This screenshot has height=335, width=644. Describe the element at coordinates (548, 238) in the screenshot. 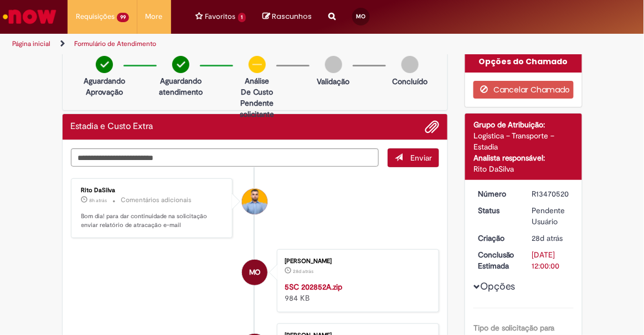

I see `time: 02/09/2025 00:33:50` at that location.